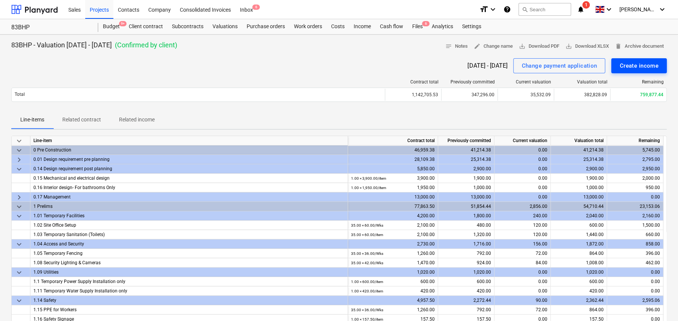 The height and width of the screenshot is (321, 678). I want to click on span: search, so click(525, 9).